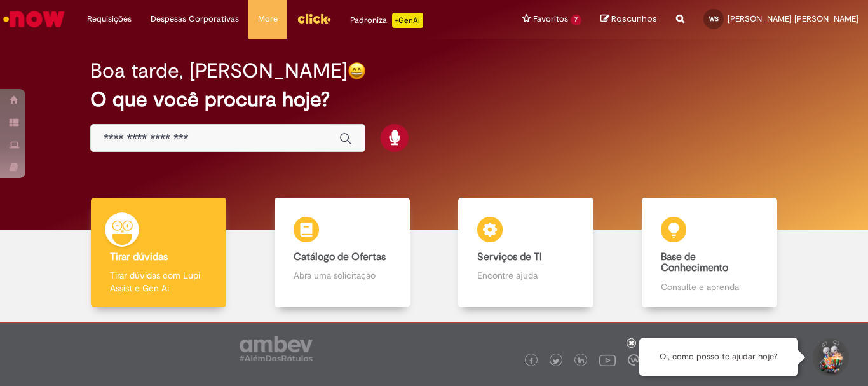 Image resolution: width=868 pixels, height=386 pixels. Describe the element at coordinates (510, 257) in the screenshot. I see `b: Serviços de TI` at that location.